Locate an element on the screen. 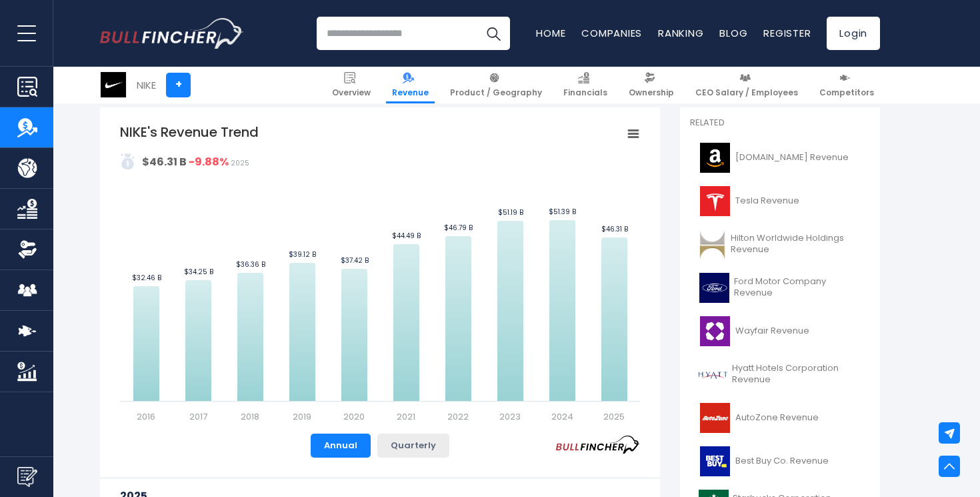 The height and width of the screenshot is (497, 980). a: Home is located at coordinates (551, 33).